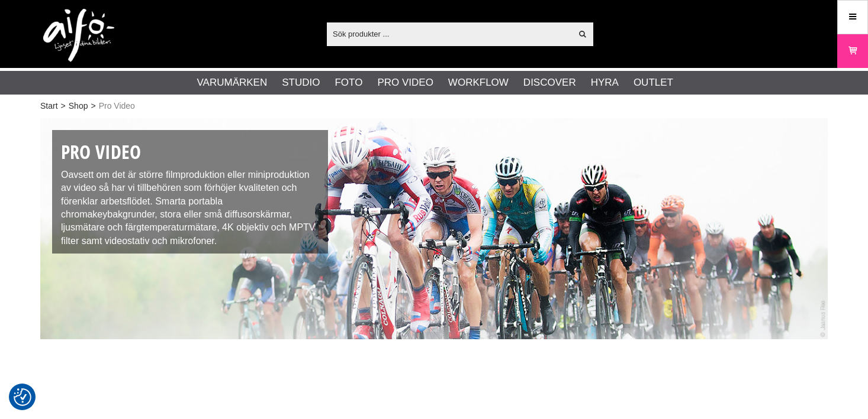  I want to click on a: Outlet, so click(653, 83).